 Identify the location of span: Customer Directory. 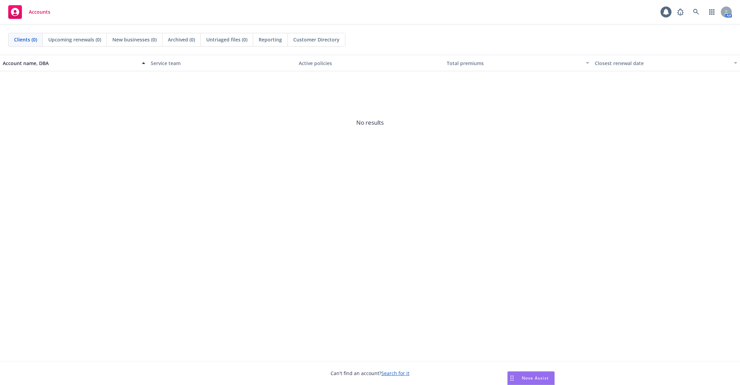
(316, 39).